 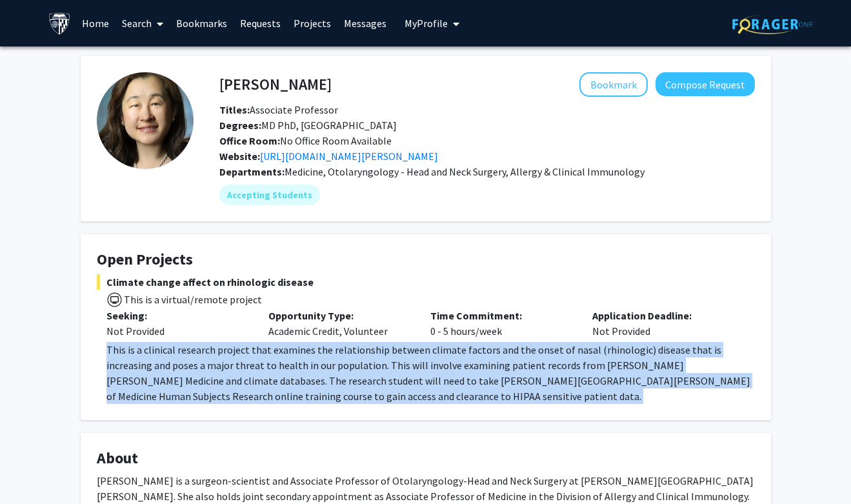 What do you see at coordinates (234, 109) in the screenshot?
I see `b: Titles:` at bounding box center [234, 109].